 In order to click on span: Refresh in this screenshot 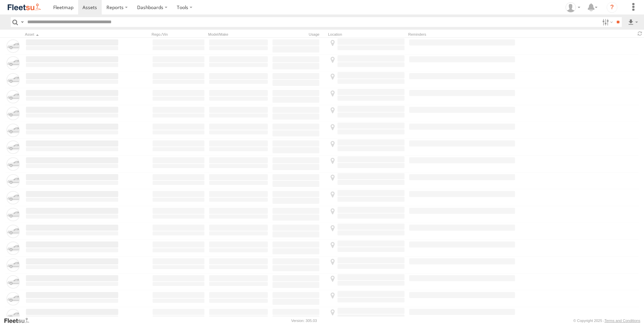, I will do `click(640, 33)`.